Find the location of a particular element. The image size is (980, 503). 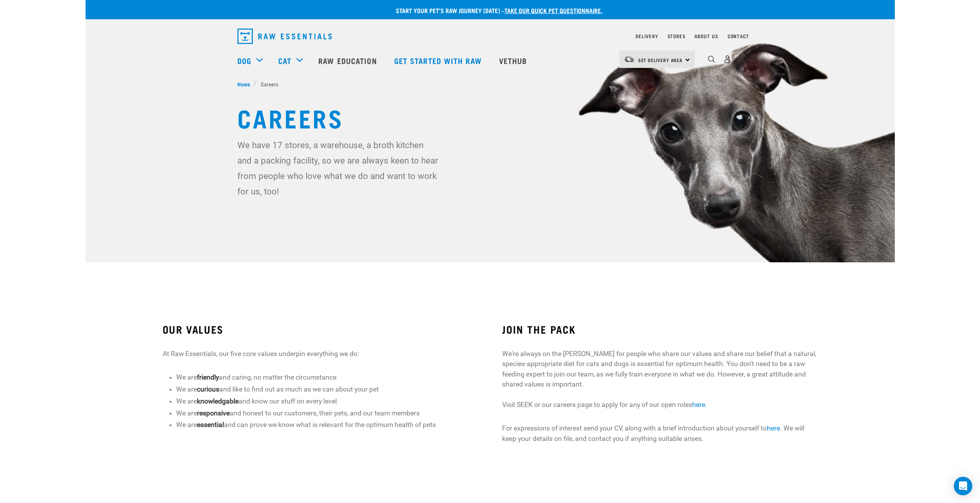

li: We are and know our stuff on every level is located at coordinates (327, 401).